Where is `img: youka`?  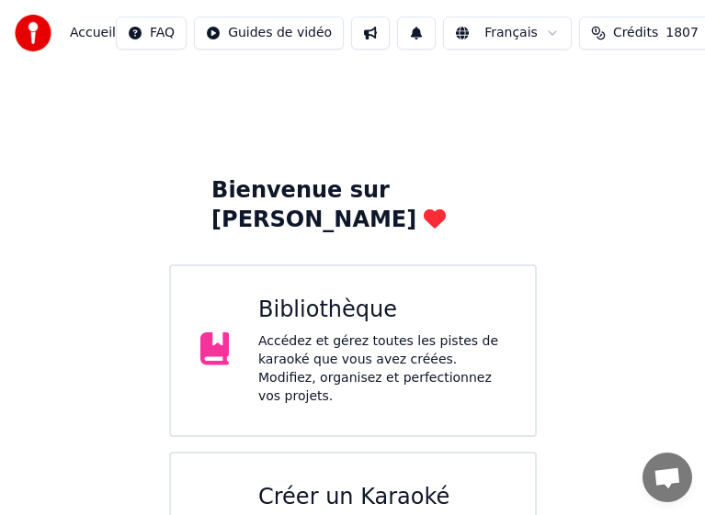 img: youka is located at coordinates (33, 33).